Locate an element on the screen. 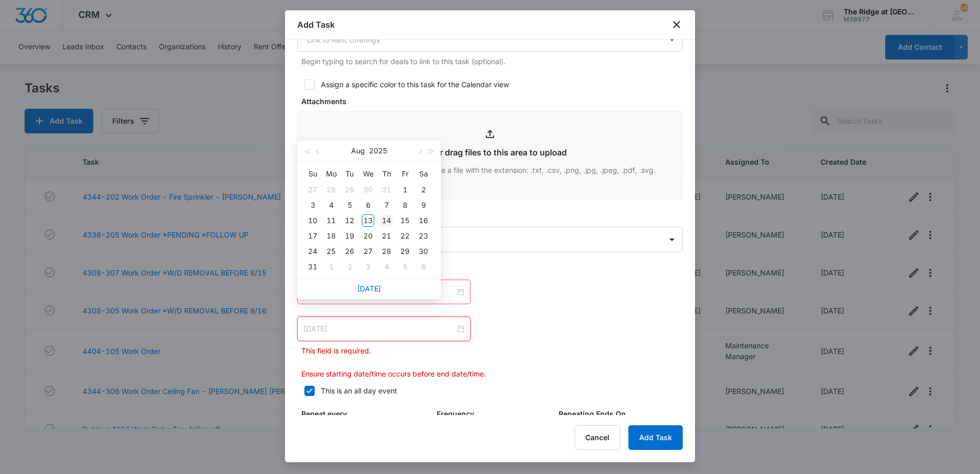 The image size is (980, 474). div: Assign a specific color to this task for the Calendar view is located at coordinates (415, 84).